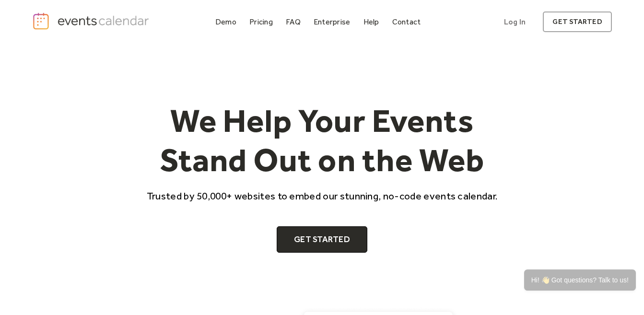  What do you see at coordinates (226, 22) in the screenshot?
I see `a: Demo` at bounding box center [226, 22].